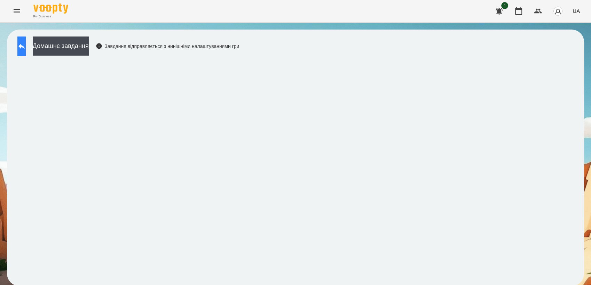 Image resolution: width=591 pixels, height=285 pixels. Describe the element at coordinates (167, 46) in the screenshot. I see `div: Завдання відправляється з нинішніми налаштуваннями гри` at that location.